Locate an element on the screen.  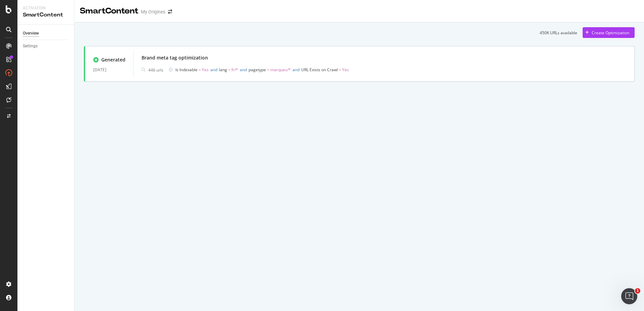
span: pagetype is located at coordinates (257, 69).